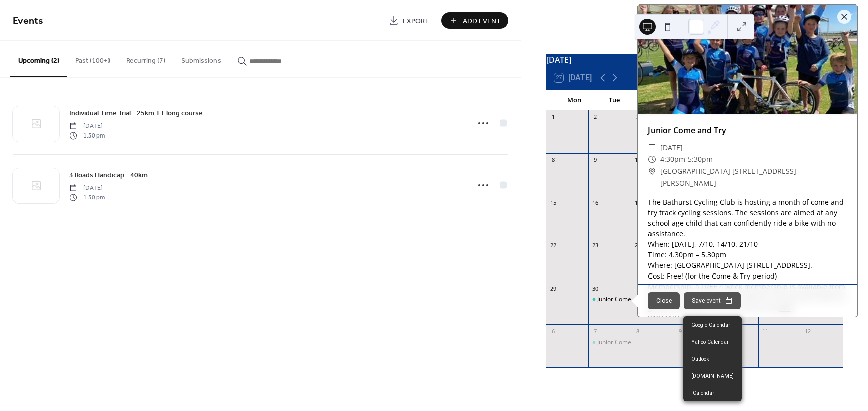  Describe the element at coordinates (765, 331) in the screenshot. I see `div: 11` at that location.